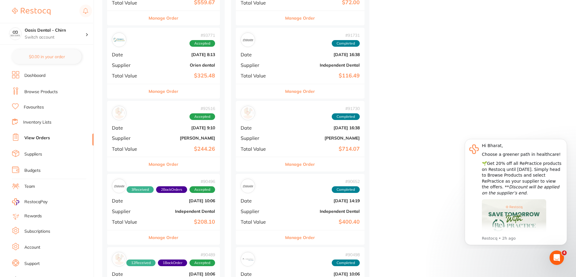  I want to click on span: # 91731, so click(346, 35).